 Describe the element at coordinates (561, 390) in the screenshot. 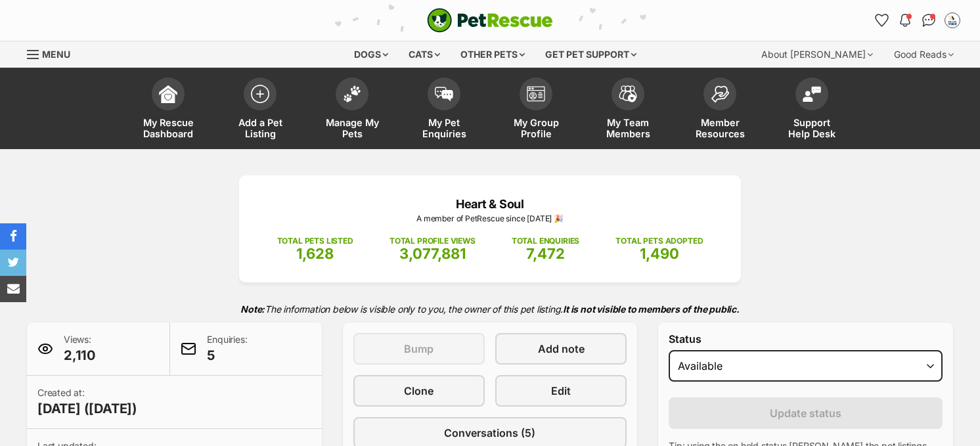

I see `span: Edit` at that location.